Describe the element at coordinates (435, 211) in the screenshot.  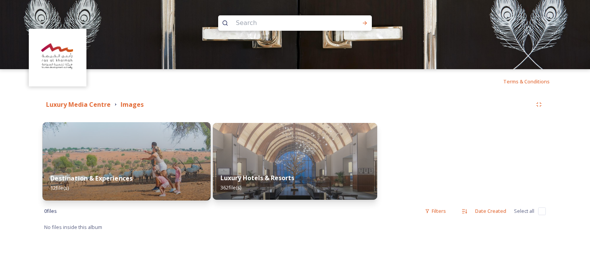
I see `div: Filters` at that location.